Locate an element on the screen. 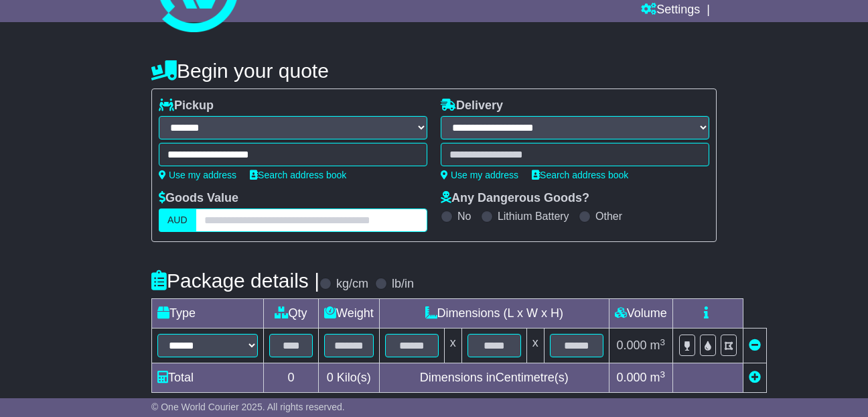 The height and width of the screenshot is (417, 868). label: Lithium Battery is located at coordinates (533, 215).